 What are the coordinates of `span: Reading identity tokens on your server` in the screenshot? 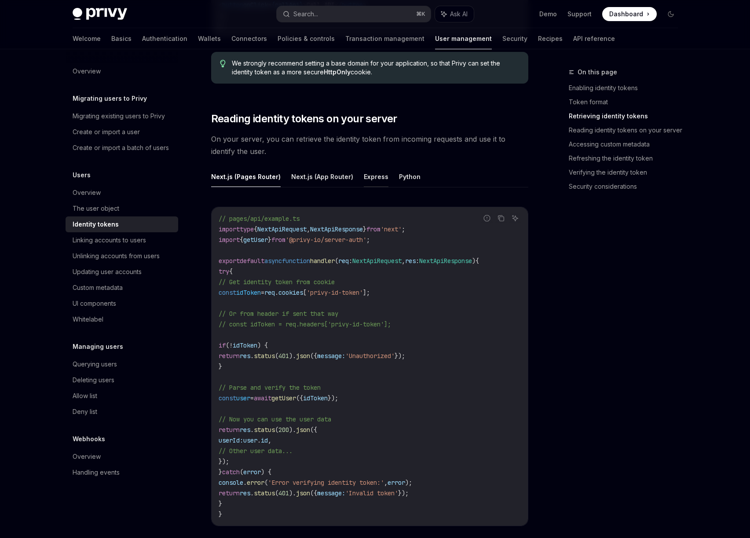 It's located at (304, 119).